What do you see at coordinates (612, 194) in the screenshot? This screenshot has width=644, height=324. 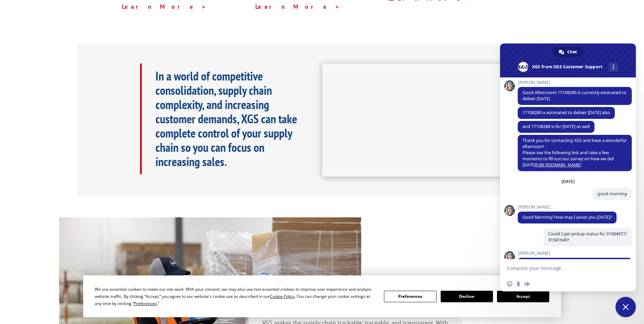 I see `span: good morning` at bounding box center [612, 194].